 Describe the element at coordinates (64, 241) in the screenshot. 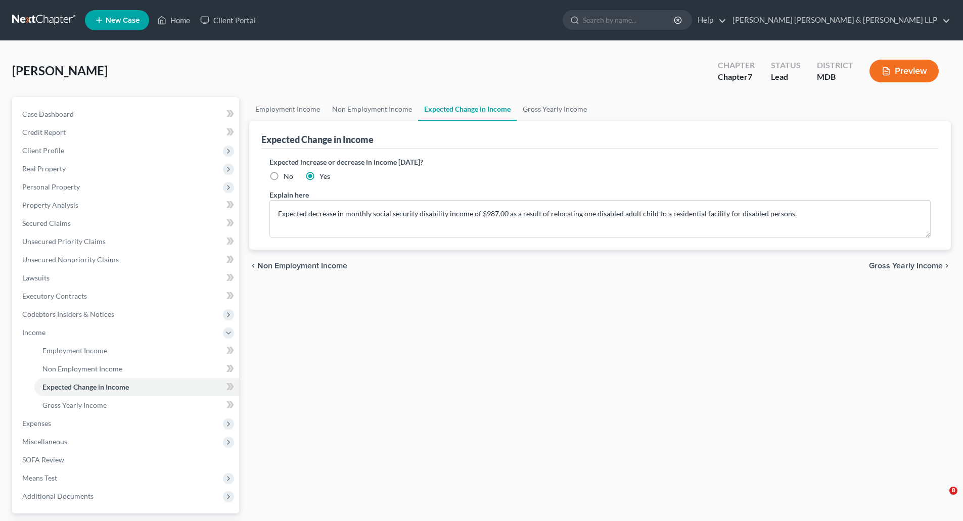

I see `span: Unsecured Priority Claims` at that location.